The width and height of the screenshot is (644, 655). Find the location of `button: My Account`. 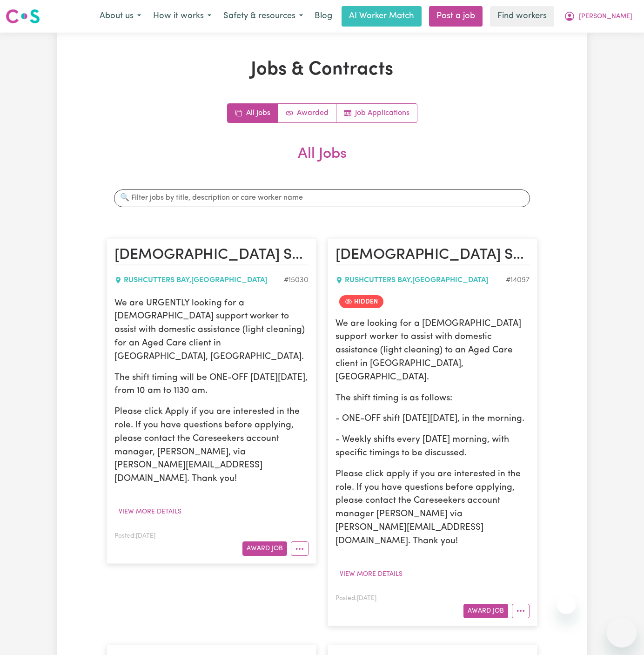

button: My Account is located at coordinates (598, 16).